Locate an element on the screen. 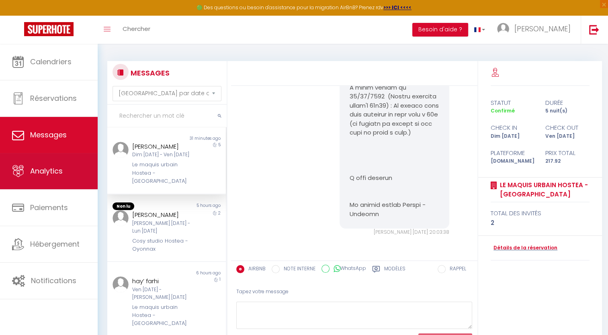 This screenshot has width=608, height=335. div: 5 nuit(s) is located at coordinates (568, 111).